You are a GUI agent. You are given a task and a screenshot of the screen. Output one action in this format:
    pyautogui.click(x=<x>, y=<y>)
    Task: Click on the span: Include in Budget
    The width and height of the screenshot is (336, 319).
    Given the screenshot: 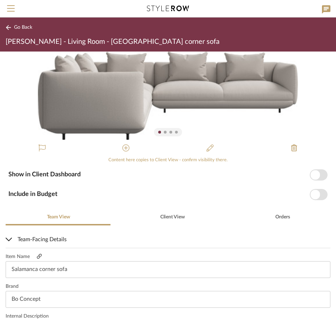 What is the action you would take?
    pyautogui.click(x=33, y=194)
    